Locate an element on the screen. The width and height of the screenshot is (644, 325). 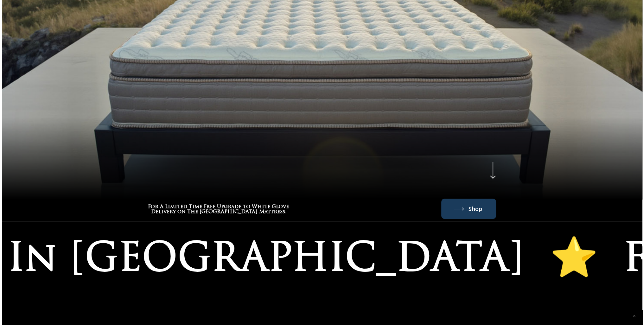
span: For is located at coordinates (153, 207).